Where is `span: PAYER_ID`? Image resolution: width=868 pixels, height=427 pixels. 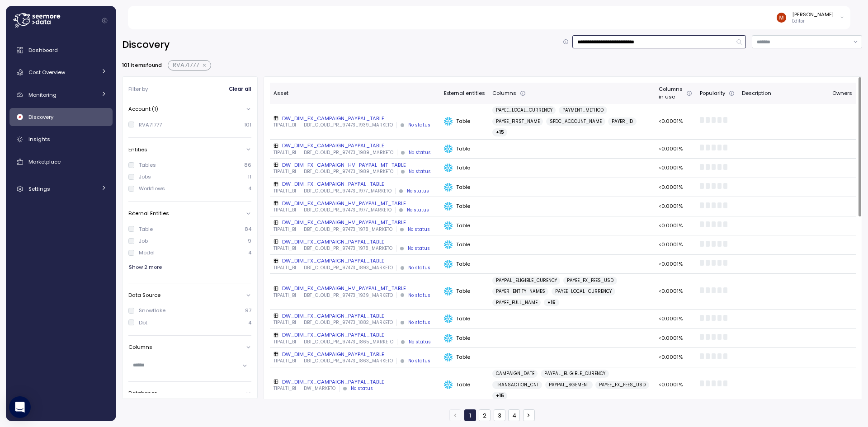
span: PAYER_ID is located at coordinates (622, 122).